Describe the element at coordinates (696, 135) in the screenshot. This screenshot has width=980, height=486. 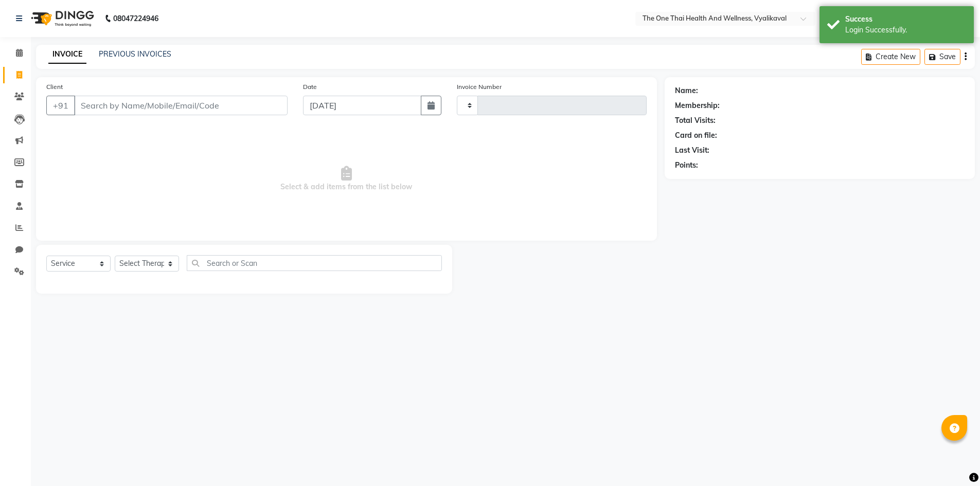
I see `div: Card on file:` at that location.